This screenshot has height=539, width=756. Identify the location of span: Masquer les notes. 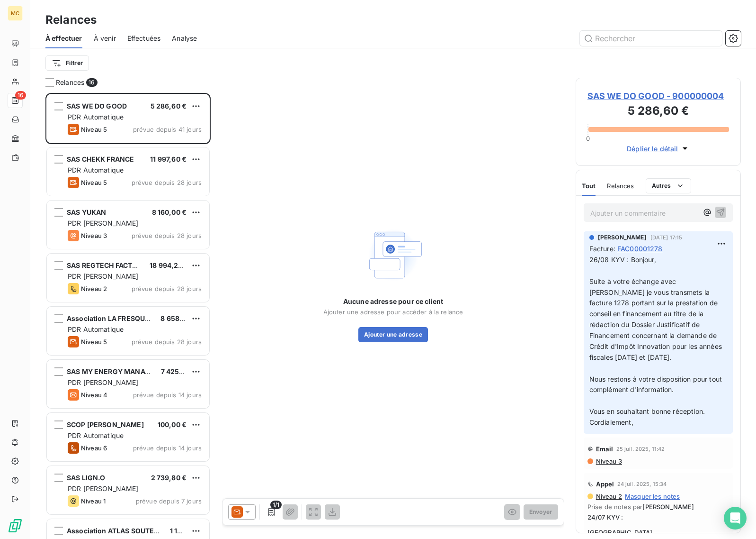
(652, 496).